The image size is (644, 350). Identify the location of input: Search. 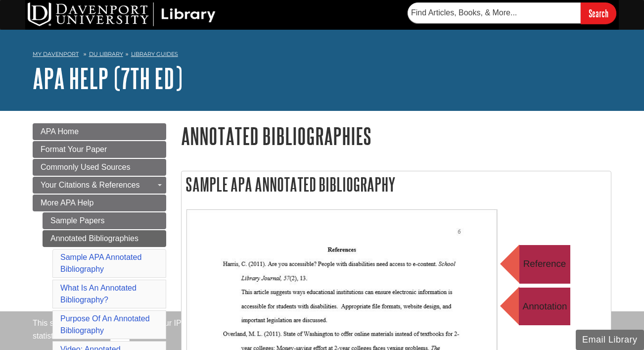
(599, 13).